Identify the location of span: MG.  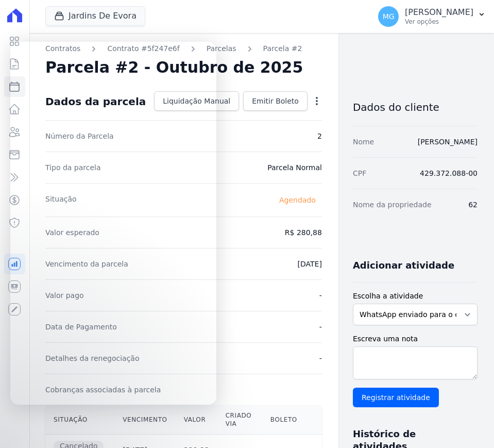
(389, 17).